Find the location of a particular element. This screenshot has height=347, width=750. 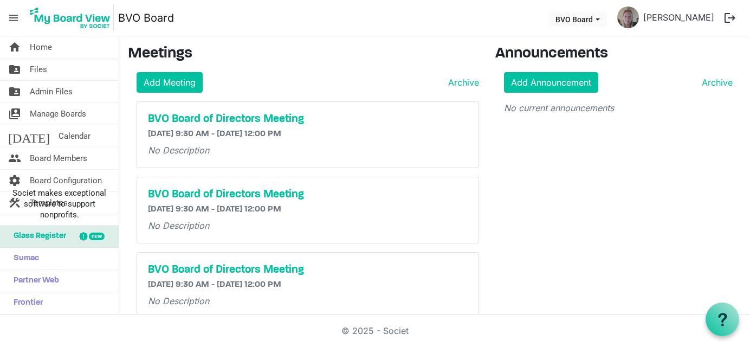

a: BVO Board is located at coordinates (146, 18).